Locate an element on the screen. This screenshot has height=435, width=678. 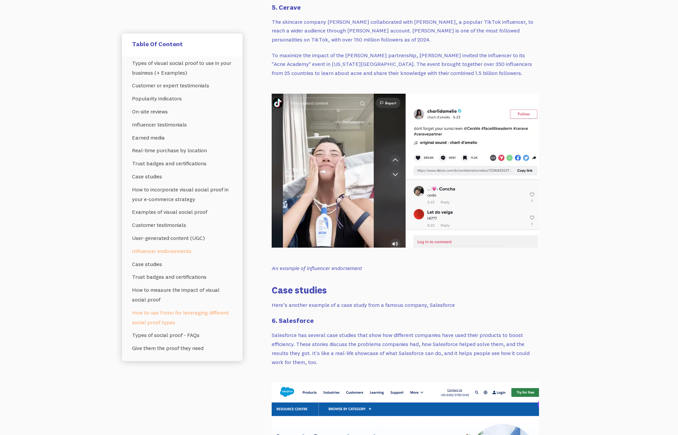
a: How to use Fomo for leveraging different social proof types is located at coordinates (182, 317).